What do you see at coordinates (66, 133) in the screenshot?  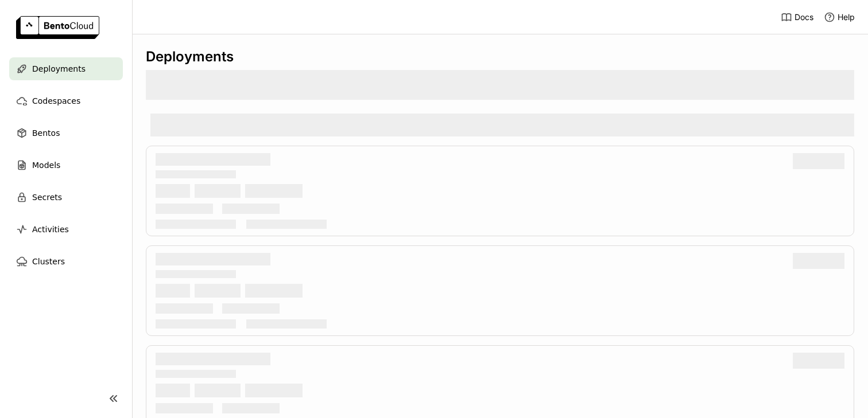 I see `a: Bentos` at bounding box center [66, 133].